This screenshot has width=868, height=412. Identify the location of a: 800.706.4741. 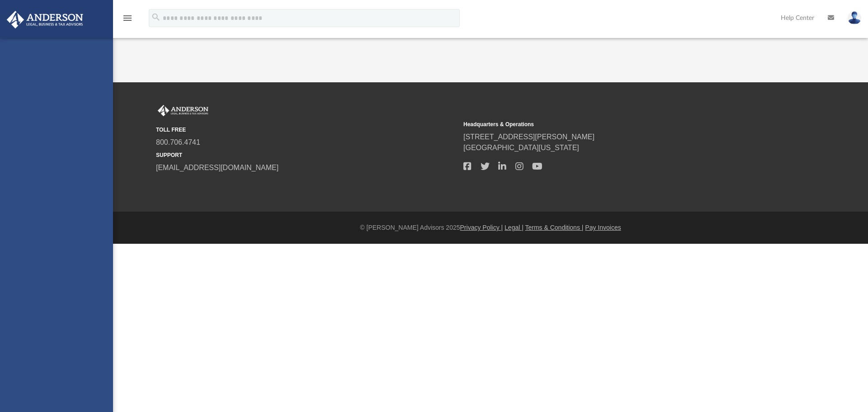
(178, 142).